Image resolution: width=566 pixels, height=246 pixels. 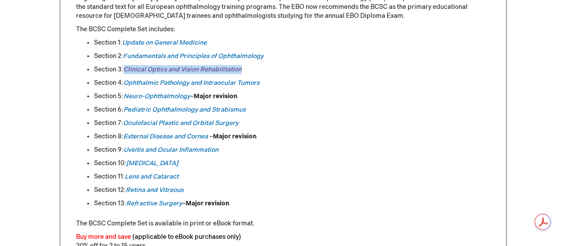 What do you see at coordinates (292, 70) in the screenshot?
I see `li: Section 3:` at bounding box center [292, 70].